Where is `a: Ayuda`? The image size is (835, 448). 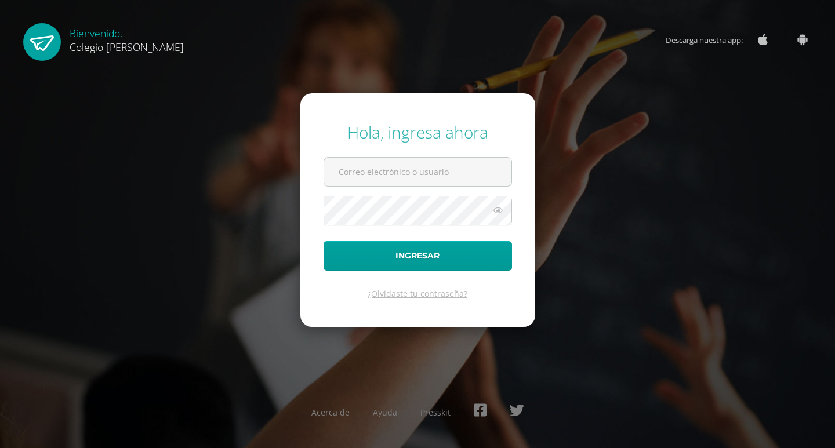
a: Ayuda is located at coordinates (385, 412).